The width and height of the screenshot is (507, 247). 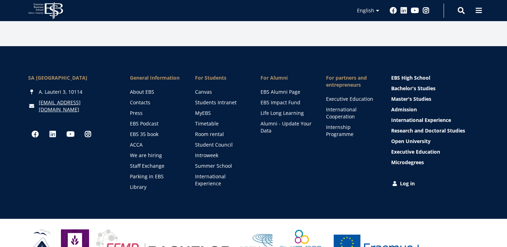 What do you see at coordinates (156, 134) in the screenshot?
I see `a: EBS 35 book` at bounding box center [156, 134].